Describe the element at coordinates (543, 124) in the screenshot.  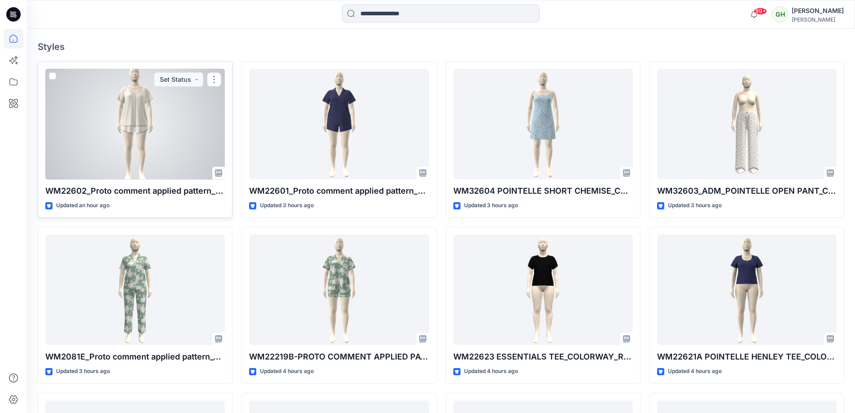
I see `a: WM32604 POINTELLE SHORT CHEMISE_COLORWAY_REV2` at that location.